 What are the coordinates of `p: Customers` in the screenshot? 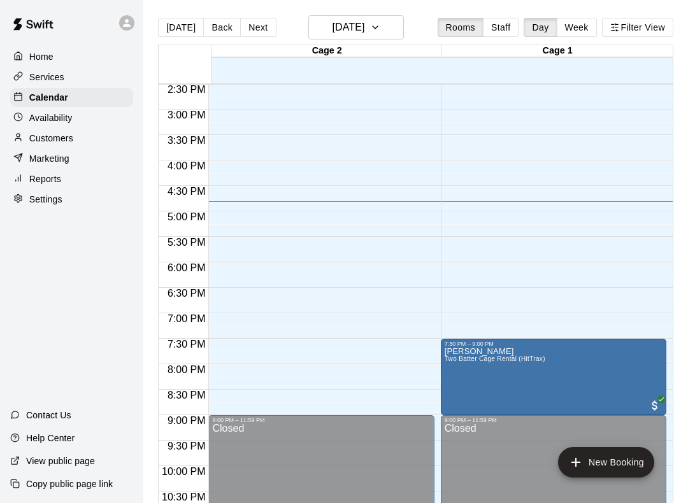 It's located at (51, 138).